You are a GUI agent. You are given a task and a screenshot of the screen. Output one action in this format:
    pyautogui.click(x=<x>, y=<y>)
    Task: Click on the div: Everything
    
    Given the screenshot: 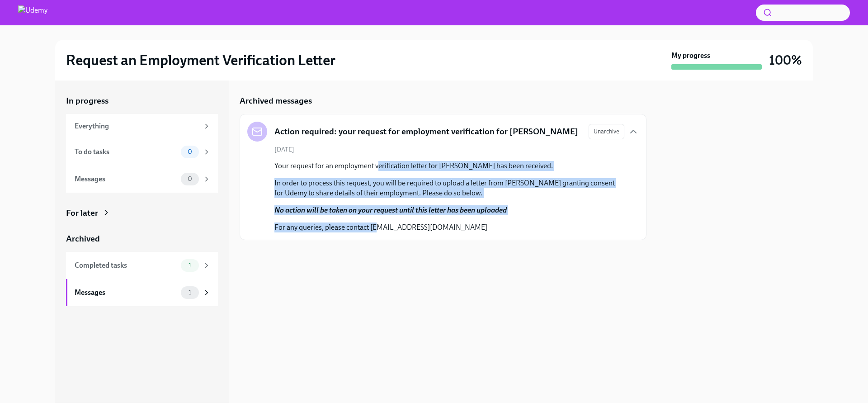 What is the action you would take?
    pyautogui.click(x=137, y=126)
    